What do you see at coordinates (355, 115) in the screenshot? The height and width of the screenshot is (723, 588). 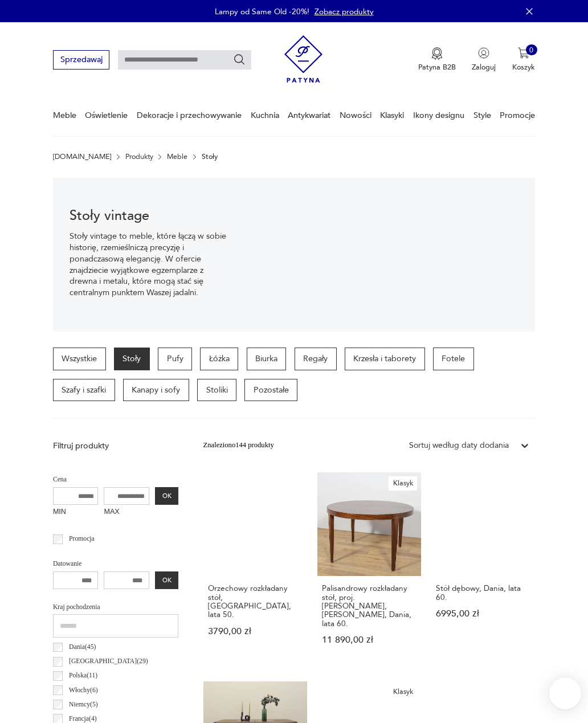 I see `a: Nowości` at bounding box center [355, 115].